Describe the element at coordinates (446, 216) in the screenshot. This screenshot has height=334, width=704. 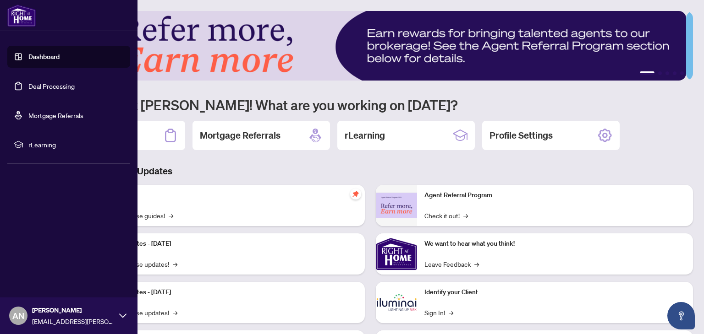
I see `a: Check it out!→` at that location.